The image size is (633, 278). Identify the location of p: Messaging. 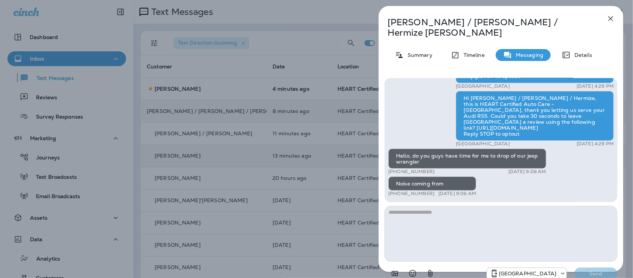
(528, 55).